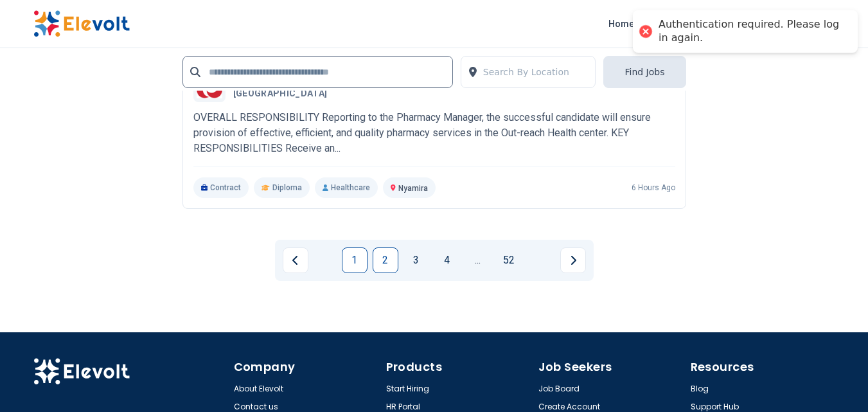 This screenshot has width=868, height=412. What do you see at coordinates (569, 407) in the screenshot?
I see `a: Create Account` at bounding box center [569, 407].